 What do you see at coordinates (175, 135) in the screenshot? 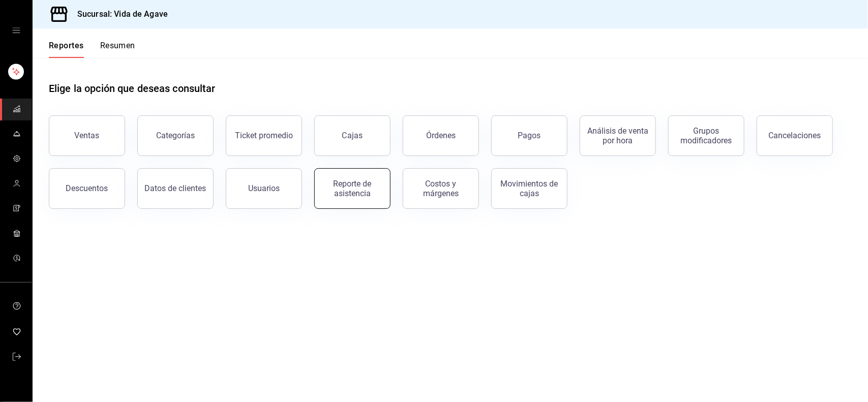
I see `div: Categorías` at bounding box center [175, 135].